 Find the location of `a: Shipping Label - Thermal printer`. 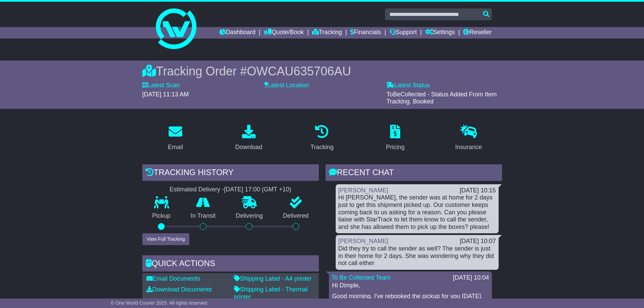

a: Shipping Label - Thermal printer is located at coordinates (271, 293).